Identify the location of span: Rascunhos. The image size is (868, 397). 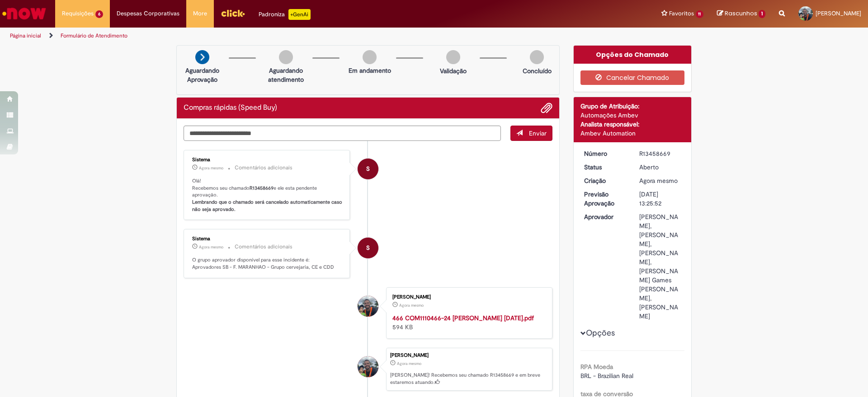
(741, 13).